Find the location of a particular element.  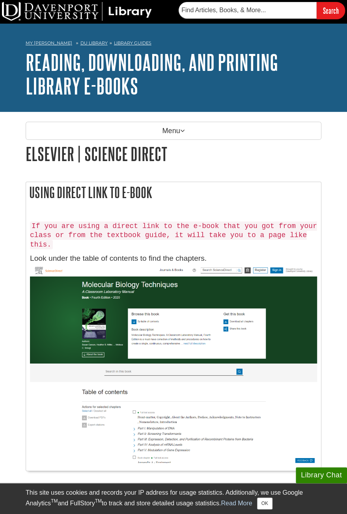

code: If you are using a direct link to the e-book that you got from your class or from the textbook gu... is located at coordinates (173, 236).